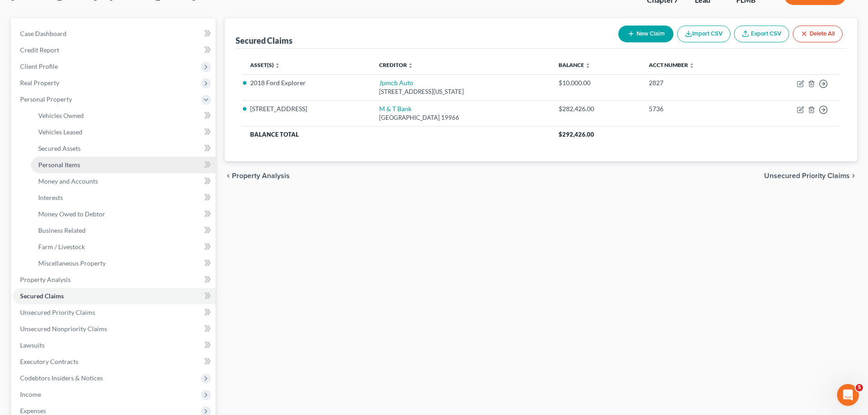  Describe the element at coordinates (854, 176) in the screenshot. I see `i: chevron_right` at that location.